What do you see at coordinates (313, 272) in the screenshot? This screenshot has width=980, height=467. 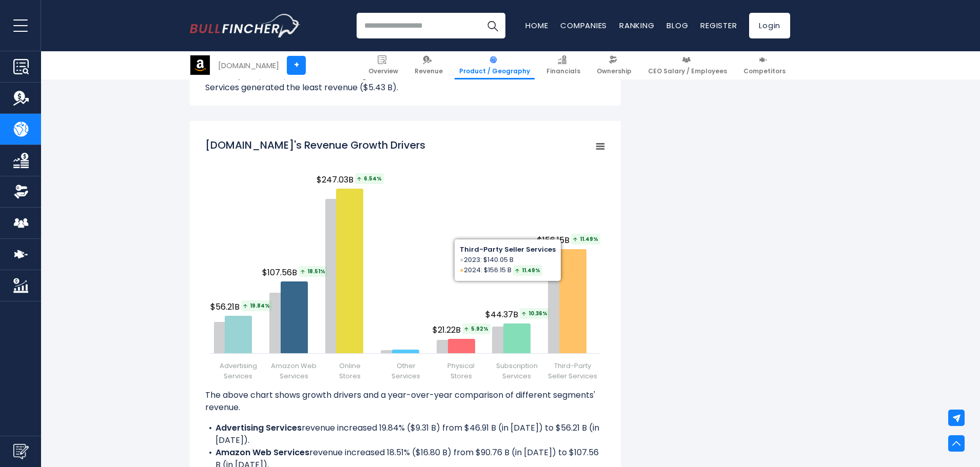 I see `span: 18.51%` at bounding box center [313, 272].